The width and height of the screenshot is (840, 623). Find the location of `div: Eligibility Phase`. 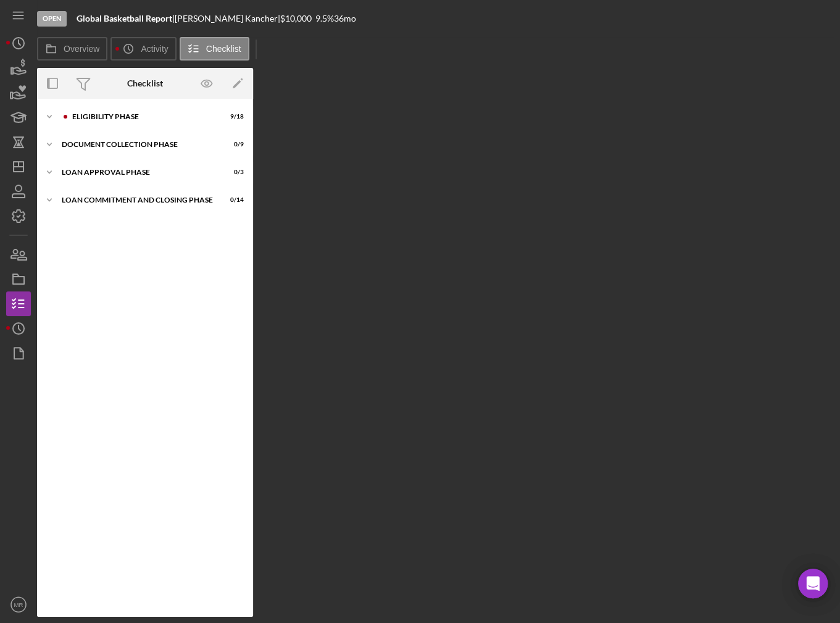

div: Eligibility Phase is located at coordinates (143, 117).